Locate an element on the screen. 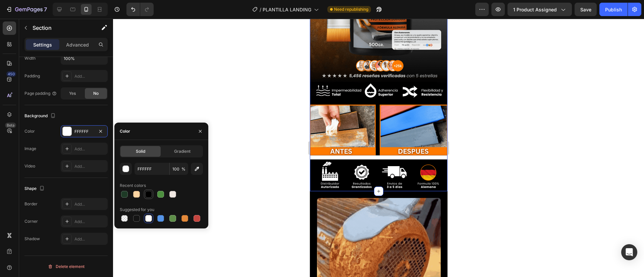 This screenshot has width=644, height=277. span: Gradient is located at coordinates (182, 151).